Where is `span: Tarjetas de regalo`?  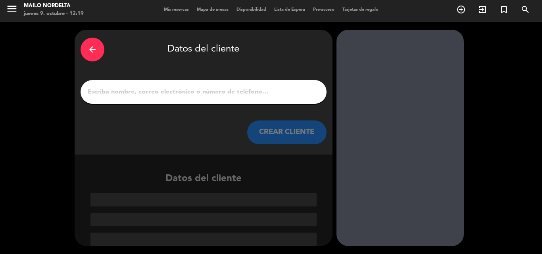
span: Tarjetas de regalo is located at coordinates (360, 10).